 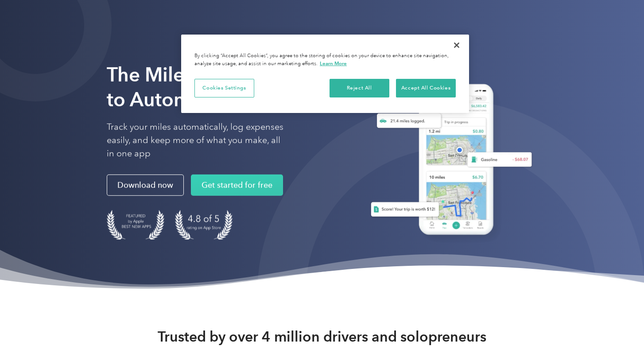 I want to click on div: Privacy, so click(x=325, y=73).